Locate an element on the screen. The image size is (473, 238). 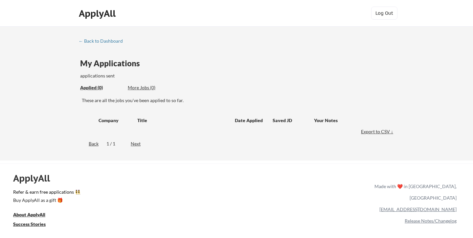
div: Title is located at coordinates (183, 121).